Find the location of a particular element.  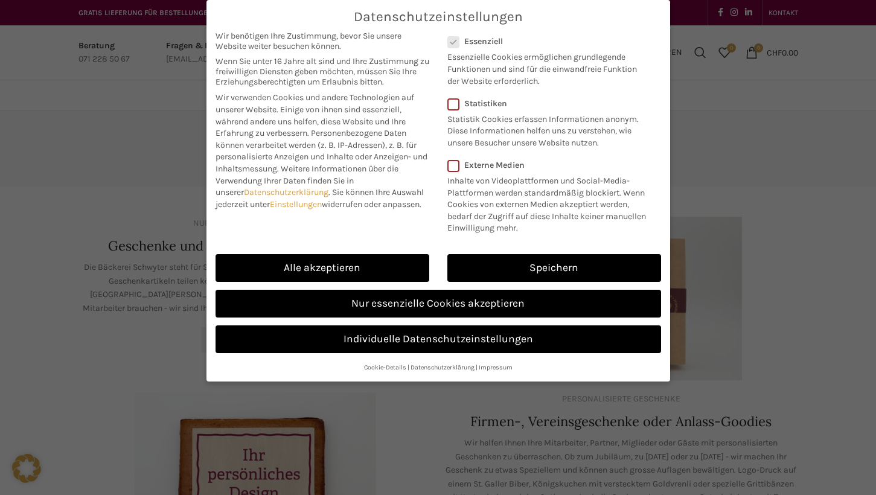

a: Speichern is located at coordinates (554, 268).